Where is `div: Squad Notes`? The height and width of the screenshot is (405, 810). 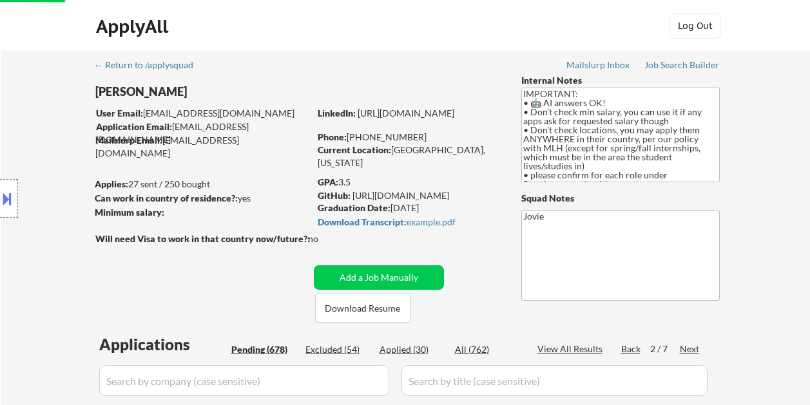
div: Squad Notes is located at coordinates (620, 198).